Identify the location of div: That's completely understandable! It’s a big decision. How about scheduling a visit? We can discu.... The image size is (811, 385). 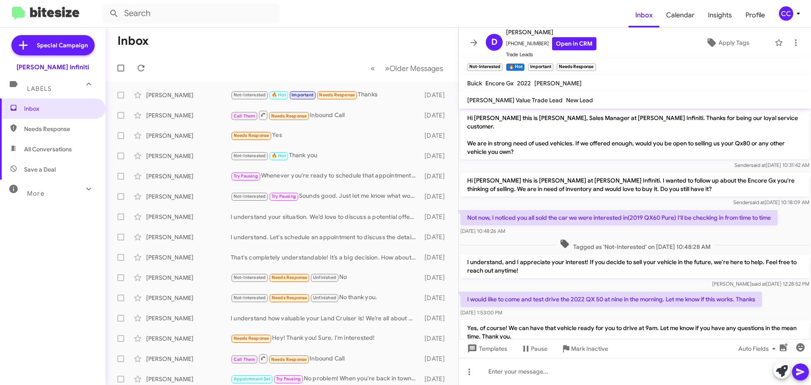
(325, 257).